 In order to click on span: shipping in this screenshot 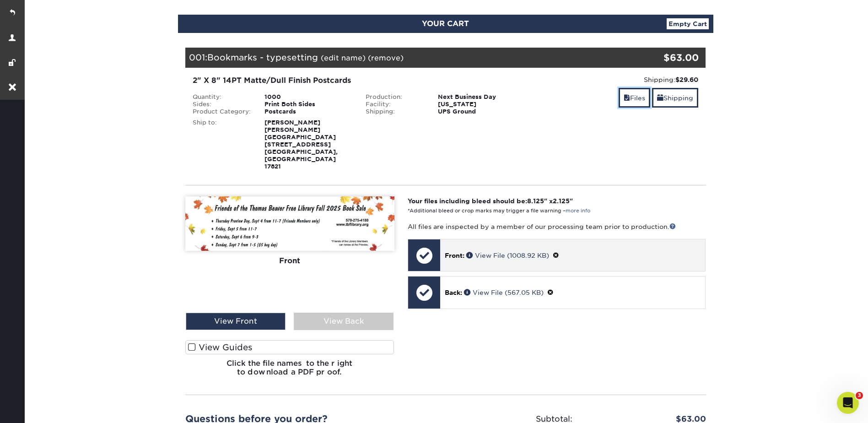, I will do `click(661, 98)`.